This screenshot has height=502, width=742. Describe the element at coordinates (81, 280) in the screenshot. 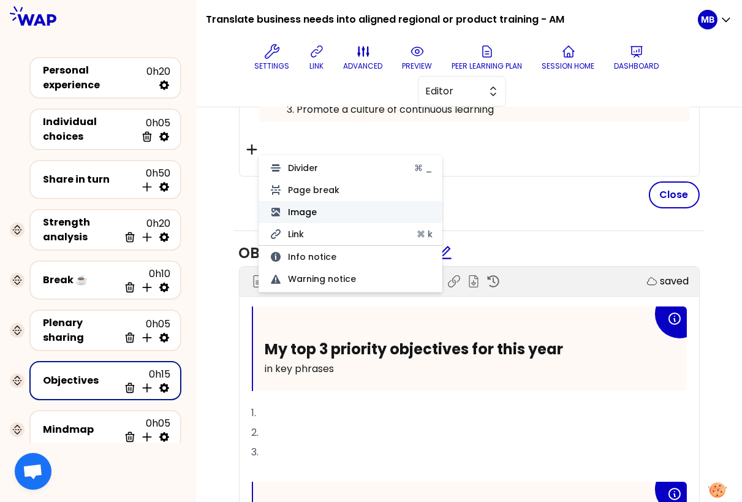

I see `div: Break ☕️` at that location.